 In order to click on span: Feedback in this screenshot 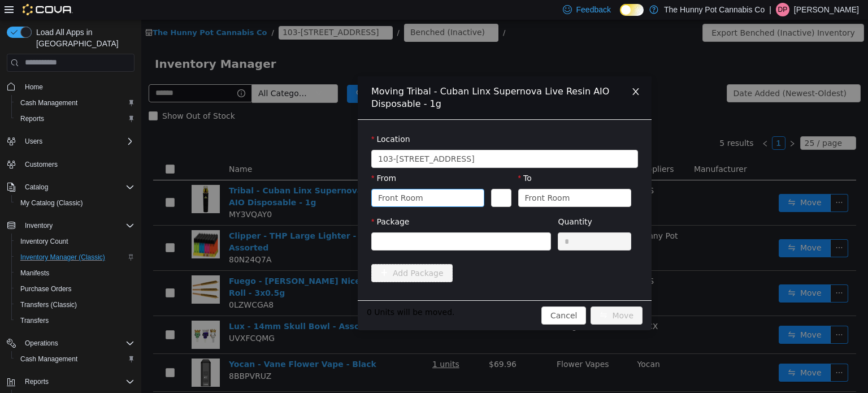, I will do `click(593, 10)`.